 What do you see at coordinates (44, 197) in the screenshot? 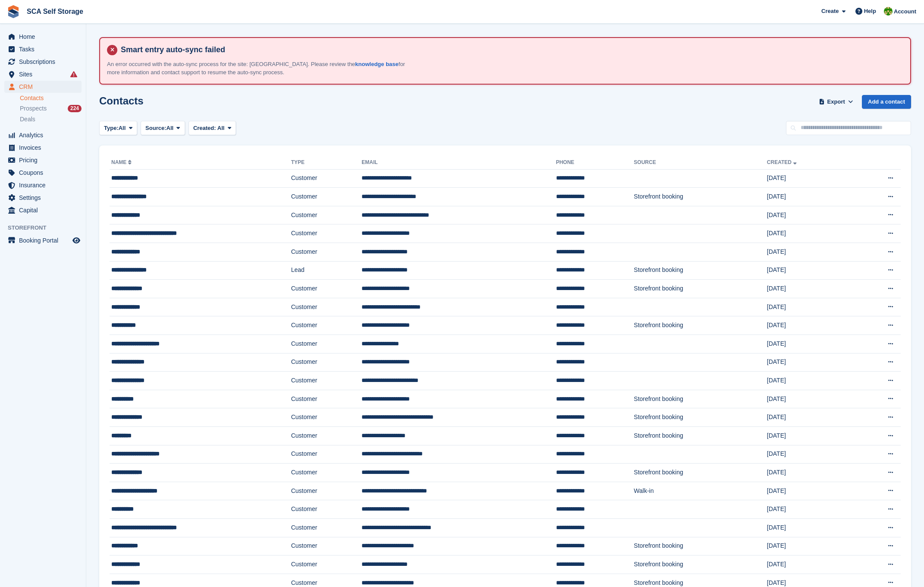
I see `span: Settings` at bounding box center [44, 197].